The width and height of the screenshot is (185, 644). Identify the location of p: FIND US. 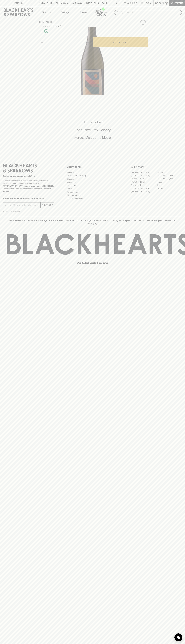
(18, 3).